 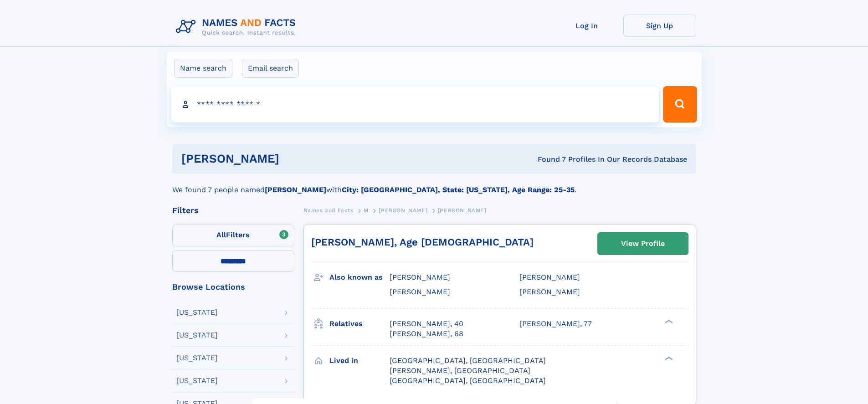 I want to click on div: Found 7 Profiles In Our Records Database, so click(x=547, y=159).